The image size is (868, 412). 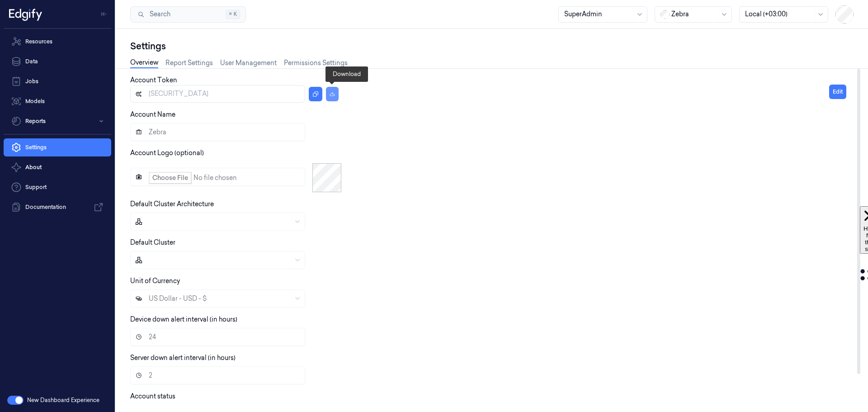 I want to click on label: Account status, so click(x=153, y=396).